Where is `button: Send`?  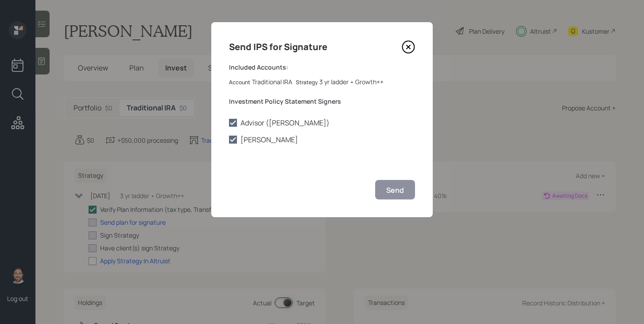
button: Send is located at coordinates (395, 190).